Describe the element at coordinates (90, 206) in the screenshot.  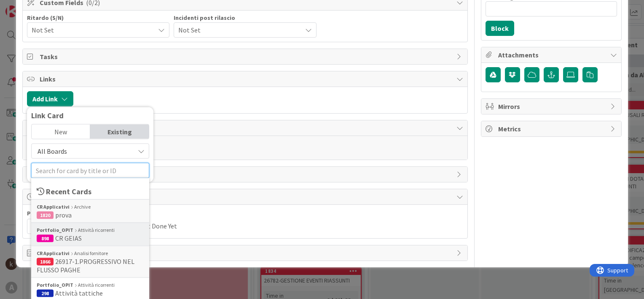
I see `div: Archive` at that location.